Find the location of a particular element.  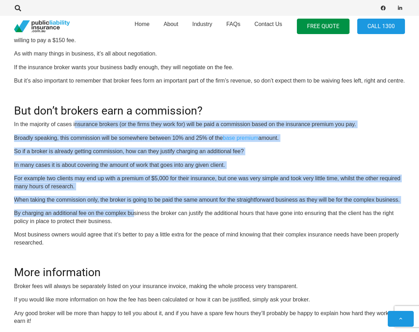

p: Most business owners would agree that it’s better to pay a little extra for the peace of mind kno... is located at coordinates (210, 238).